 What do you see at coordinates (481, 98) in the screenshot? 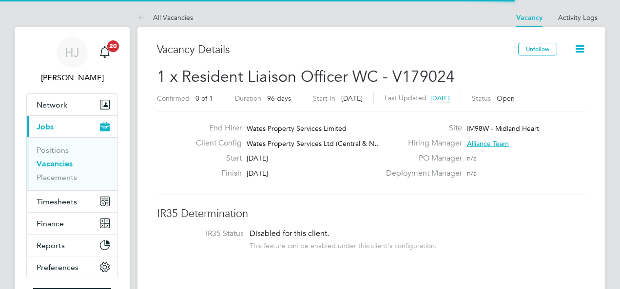
I see `label: Status` at bounding box center [481, 98].